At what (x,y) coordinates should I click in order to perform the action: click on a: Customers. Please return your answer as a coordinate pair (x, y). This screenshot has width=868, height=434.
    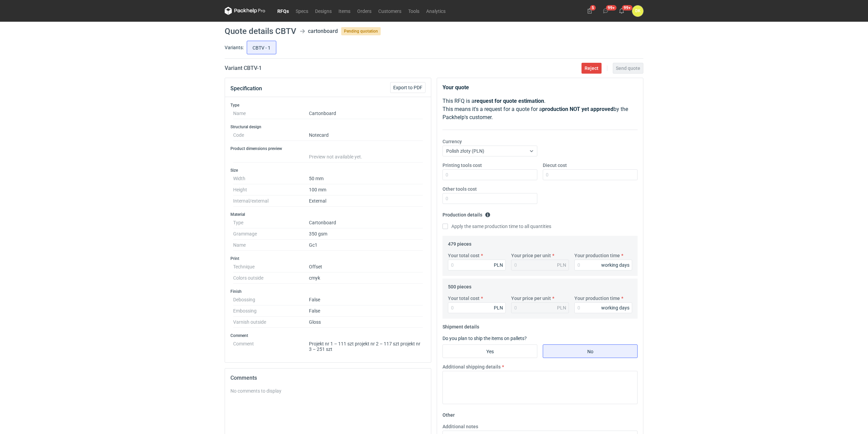
    Looking at the image, I should click on (390, 11).